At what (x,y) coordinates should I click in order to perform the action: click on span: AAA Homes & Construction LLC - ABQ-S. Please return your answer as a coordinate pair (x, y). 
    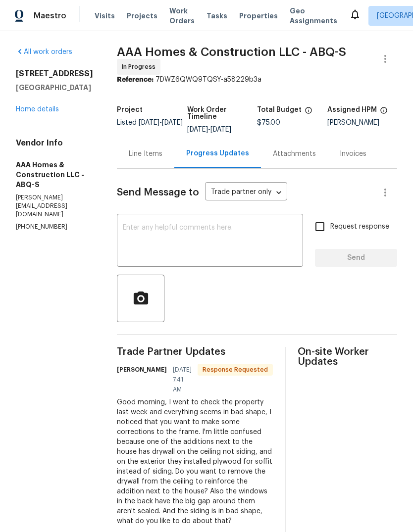
    Looking at the image, I should click on (231, 52).